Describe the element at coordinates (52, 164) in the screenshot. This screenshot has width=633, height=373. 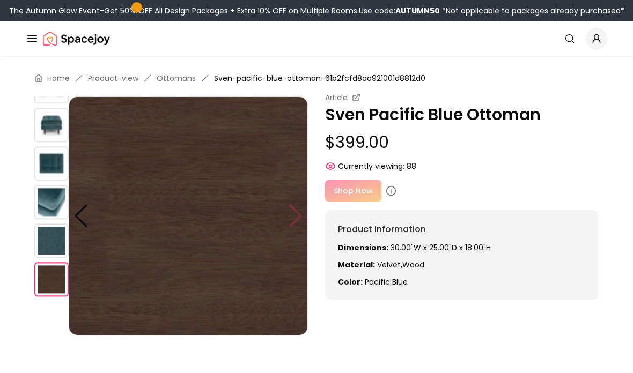
I see `img: https://storage.googleapis.com/spacejoy-main/assets/61b2fcfd8aa921001d8812d0/product_4_5h95p67e6pe3` at that location.